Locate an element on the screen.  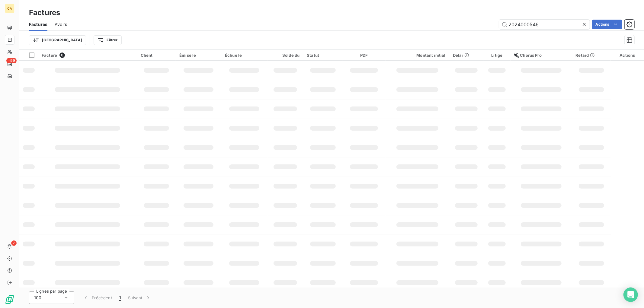
button: Actions is located at coordinates (607, 24).